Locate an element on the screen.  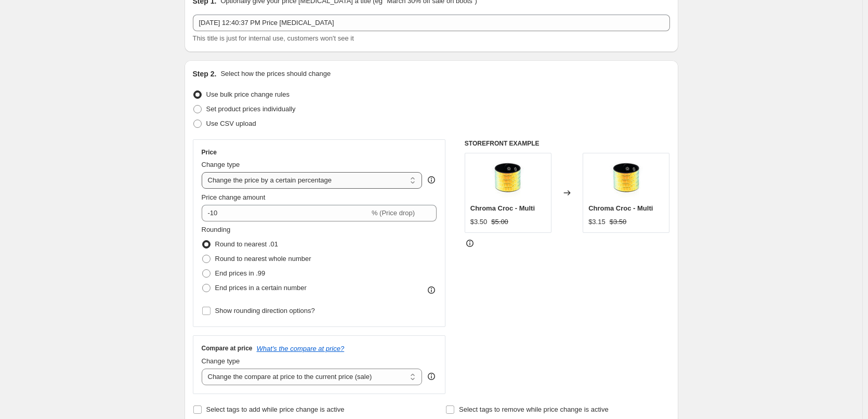
input: -15 is located at coordinates (285, 213).